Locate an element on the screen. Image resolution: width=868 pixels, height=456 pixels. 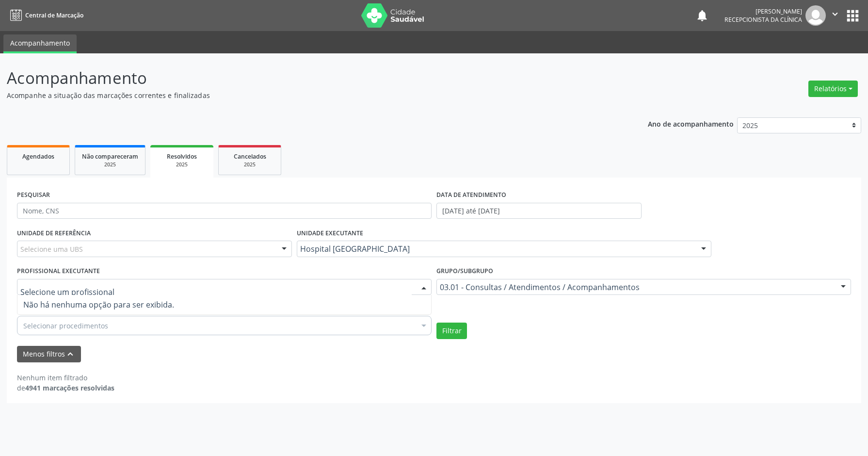
input: Selecione um intervalo is located at coordinates (539, 211).